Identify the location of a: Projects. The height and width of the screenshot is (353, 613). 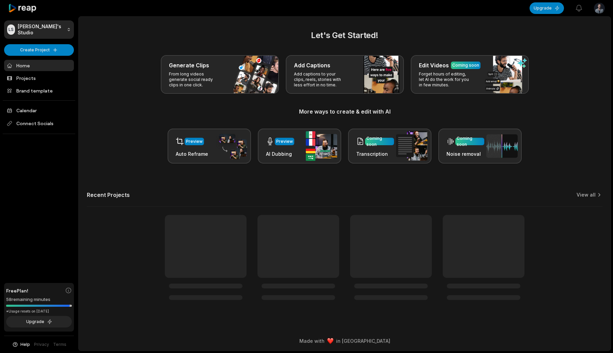
(39, 78).